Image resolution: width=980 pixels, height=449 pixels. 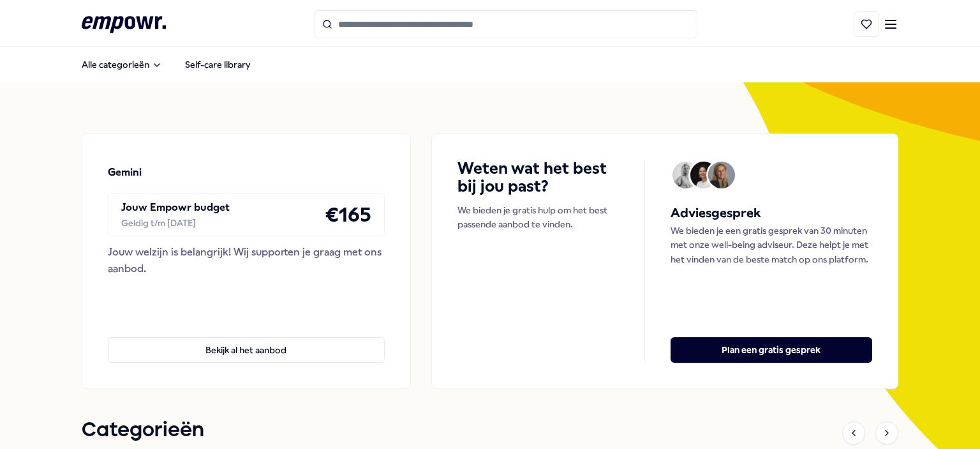 I want to click on input: Search for products, categories or subcategories, so click(x=506, y=24).